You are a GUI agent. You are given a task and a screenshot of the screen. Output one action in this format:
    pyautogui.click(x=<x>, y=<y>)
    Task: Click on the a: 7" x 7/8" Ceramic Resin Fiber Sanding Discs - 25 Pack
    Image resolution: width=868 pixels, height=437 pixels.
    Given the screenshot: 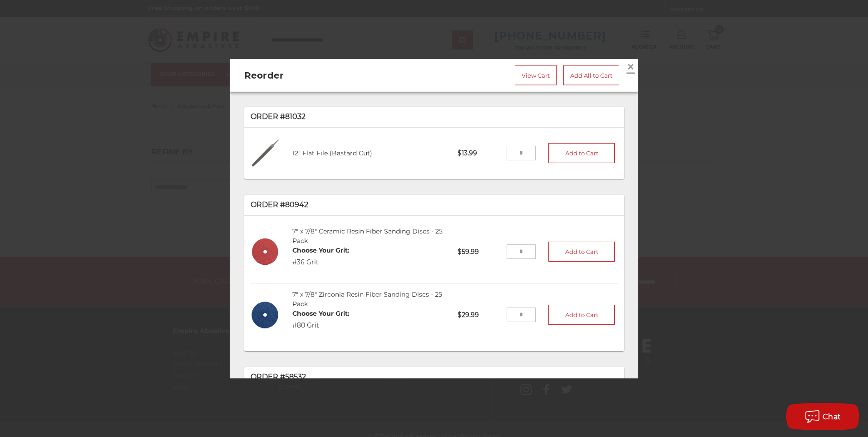 What is the action you would take?
    pyautogui.click(x=367, y=236)
    